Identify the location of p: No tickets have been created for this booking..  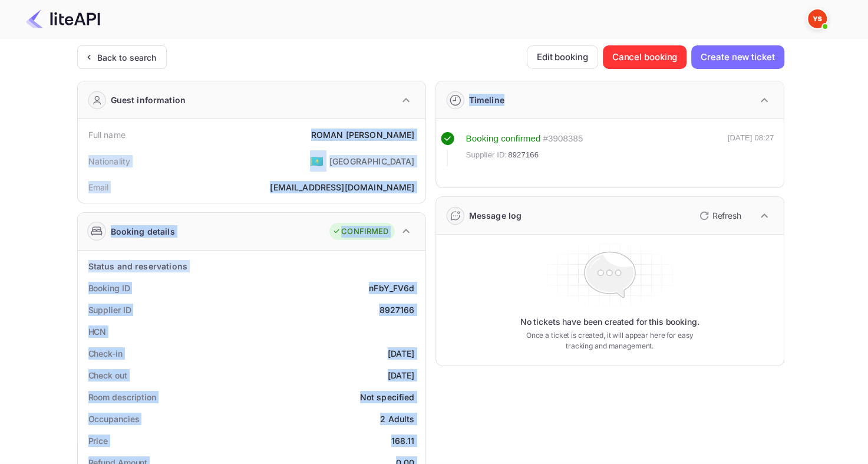
(610, 321).